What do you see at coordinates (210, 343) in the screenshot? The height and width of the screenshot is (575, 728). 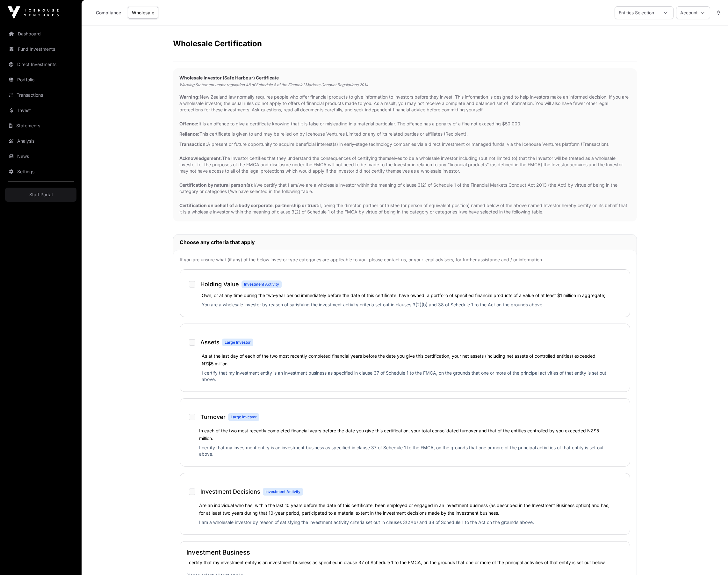 I see `h1: Assets` at bounding box center [210, 343].